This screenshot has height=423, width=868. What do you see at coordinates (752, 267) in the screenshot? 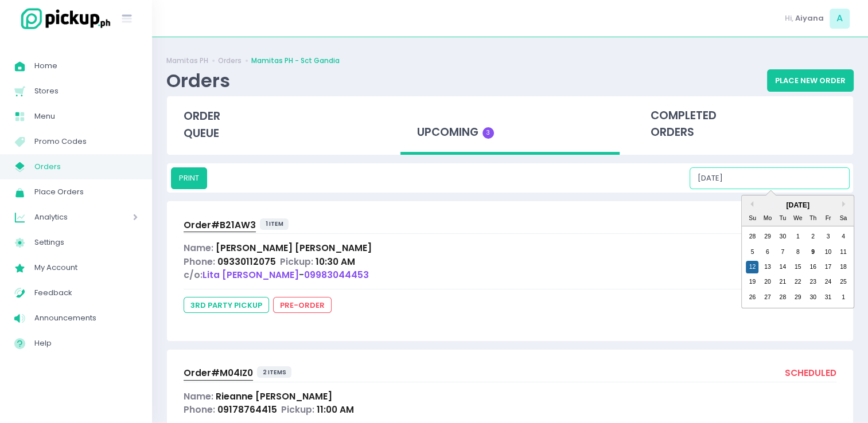
I see `div: day-12` at bounding box center [752, 267].